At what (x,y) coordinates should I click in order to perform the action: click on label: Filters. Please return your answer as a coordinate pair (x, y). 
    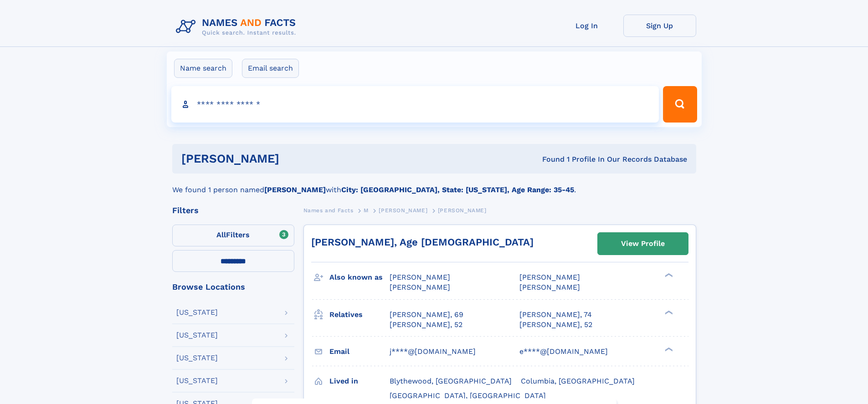
    Looking at the image, I should click on (233, 235).